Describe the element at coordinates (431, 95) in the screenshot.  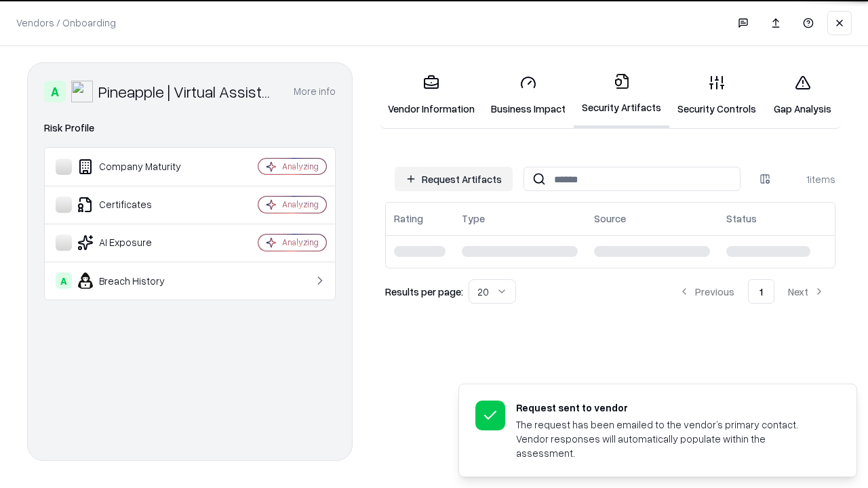
I see `a: Vendor Information` at that location.